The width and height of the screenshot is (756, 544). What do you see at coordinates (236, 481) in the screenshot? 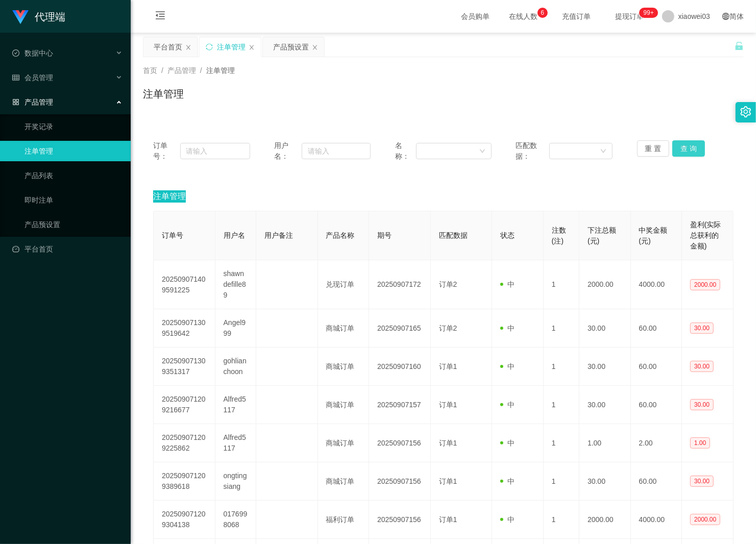
I see `td: ongtingsiang` at bounding box center [236, 481].